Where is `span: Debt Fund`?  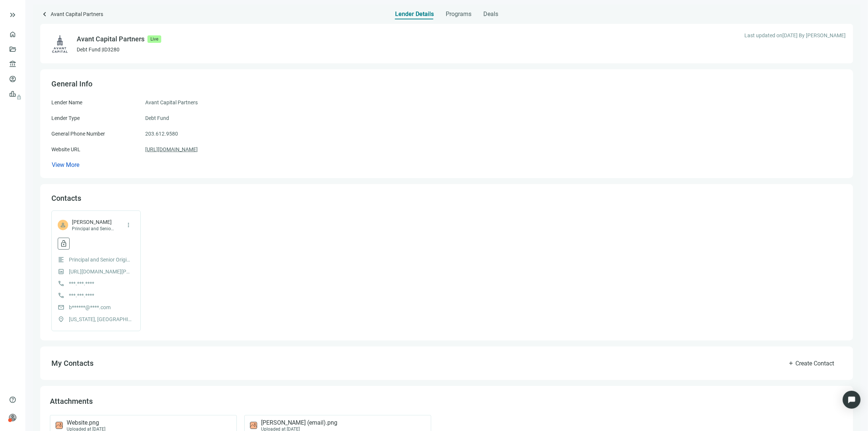
span: Debt Fund is located at coordinates (157, 118).